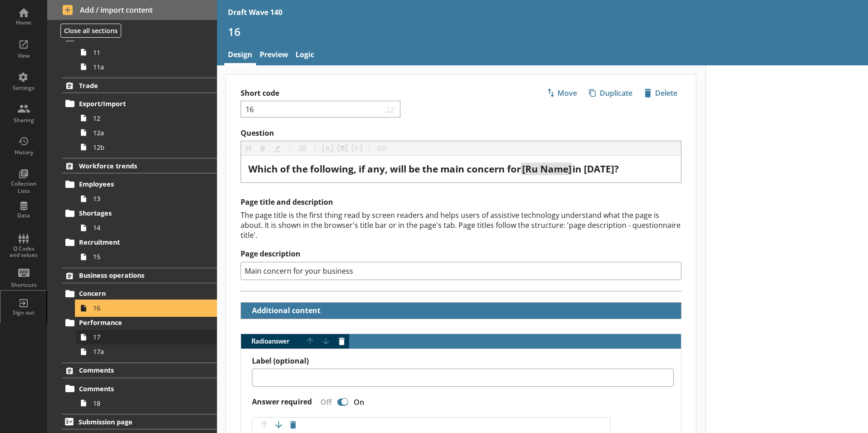 Image resolution: width=868 pixels, height=433 pixels. I want to click on span: 17, so click(143, 337).